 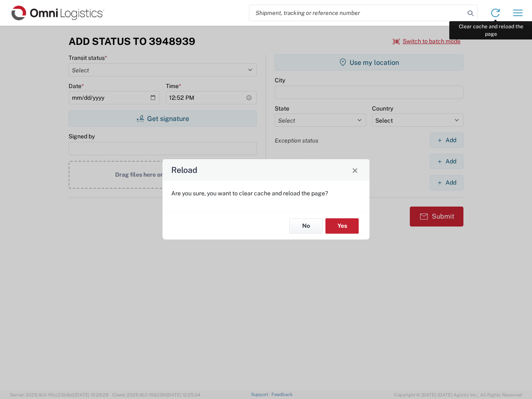 What do you see at coordinates (266, 193) in the screenshot?
I see `p: Are you sure, you want to clear cache and reload the page?` at bounding box center [266, 193].